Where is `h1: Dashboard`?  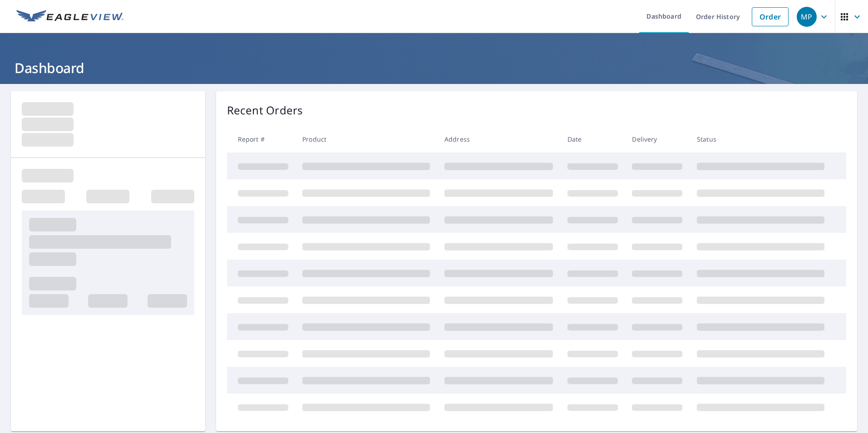
h1: Dashboard is located at coordinates (434, 67).